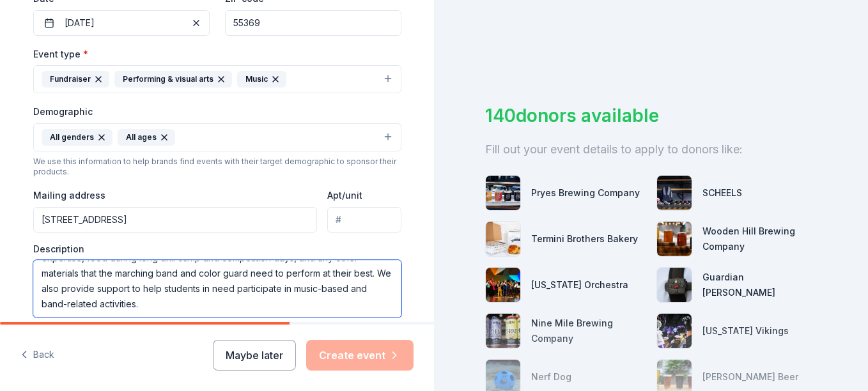 Image resolution: width=868 pixels, height=391 pixels. What do you see at coordinates (217, 289) in the screenshot?
I see `textarea: The Osseo Senior High Indoor Marching Band Concert is our major fundraiser for the year. We have ...` at bounding box center [217, 289].